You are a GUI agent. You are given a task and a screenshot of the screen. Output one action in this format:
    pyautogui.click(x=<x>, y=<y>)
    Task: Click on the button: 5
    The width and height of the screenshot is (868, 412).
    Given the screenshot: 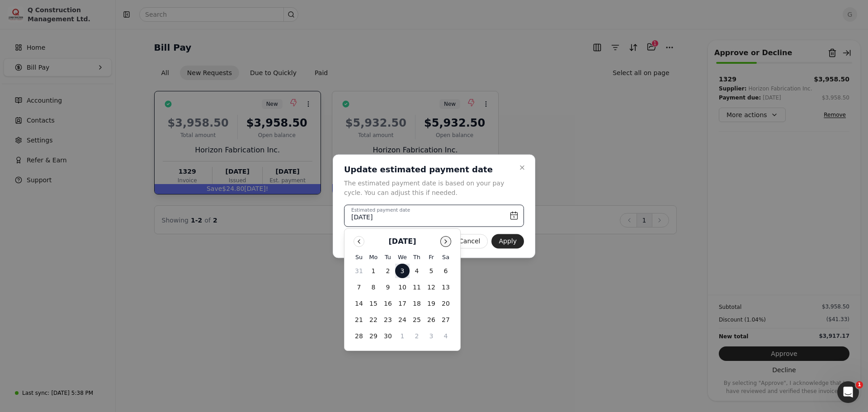 What is the action you would take?
    pyautogui.click(x=431, y=271)
    